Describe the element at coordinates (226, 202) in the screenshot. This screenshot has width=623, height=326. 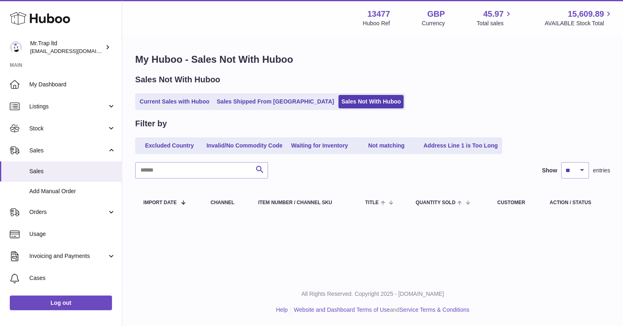
I see `div: Channel` at that location.